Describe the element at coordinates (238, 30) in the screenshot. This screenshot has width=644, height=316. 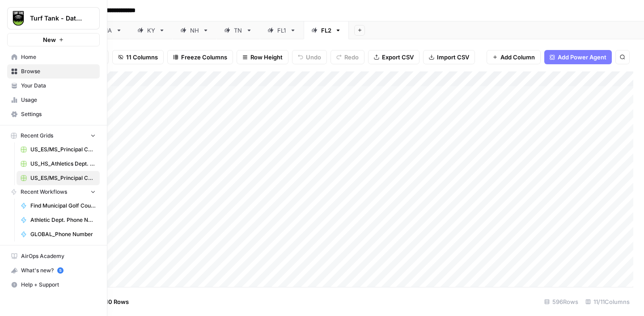
I see `div: TN` at that location.